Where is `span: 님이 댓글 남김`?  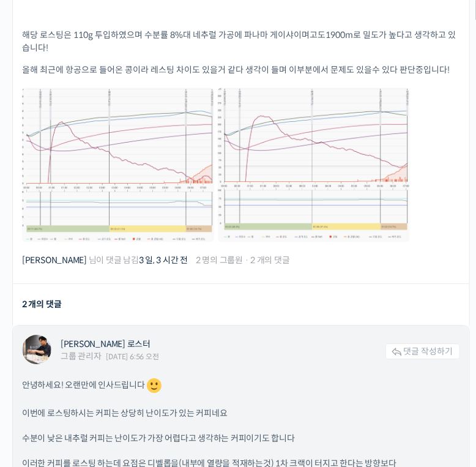
span: 님이 댓글 남김 is located at coordinates (105, 260).